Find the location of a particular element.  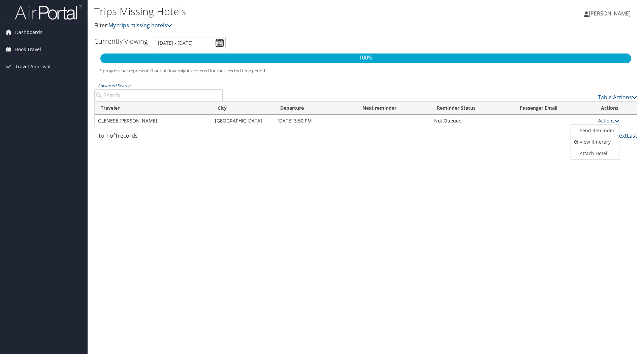

img: airportal-logo.png is located at coordinates (48, 12).